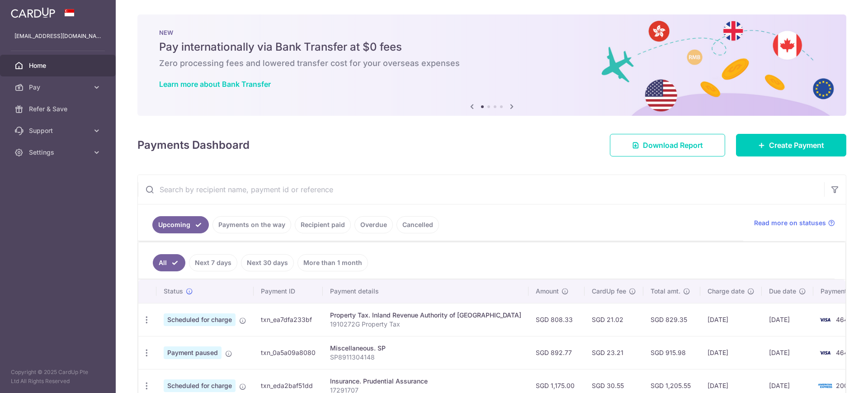 The image size is (868, 393). What do you see at coordinates (425, 357) in the screenshot?
I see `p: SP8911304148` at bounding box center [425, 357].